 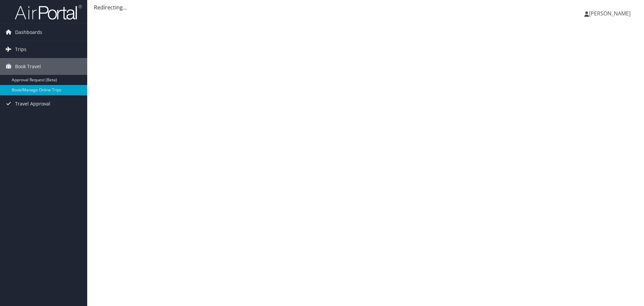 What do you see at coordinates (48, 12) in the screenshot?
I see `img: airportal-logo.png` at bounding box center [48, 12].